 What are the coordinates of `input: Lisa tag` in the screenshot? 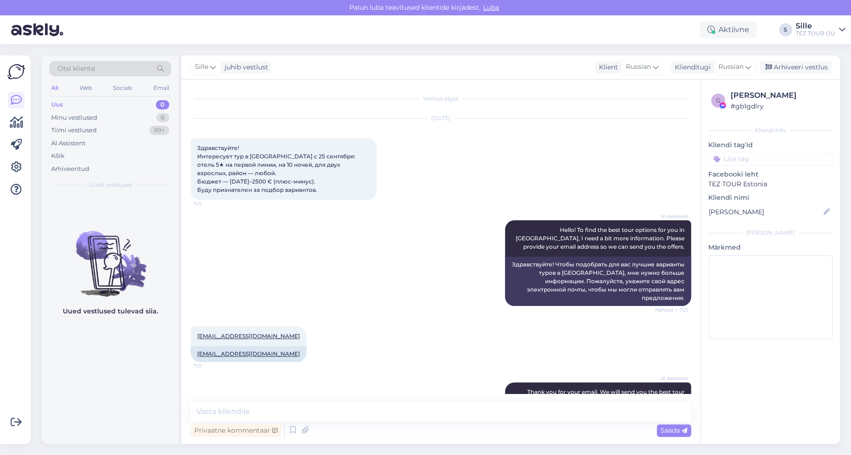 It's located at (771, 159).